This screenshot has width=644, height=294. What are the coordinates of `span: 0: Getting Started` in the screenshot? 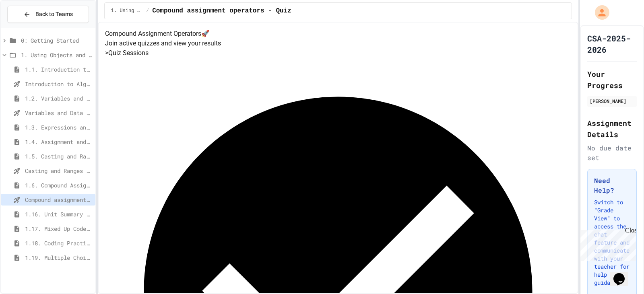 It's located at (56, 40).